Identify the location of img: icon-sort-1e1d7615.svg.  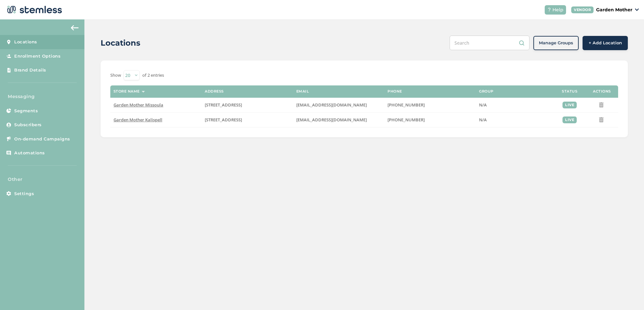
(143, 92).